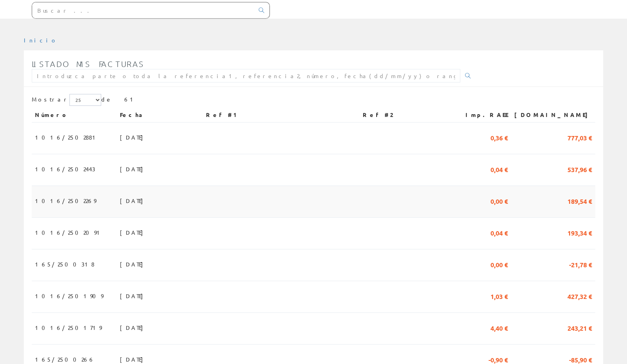  Describe the element at coordinates (580, 169) in the screenshot. I see `span: 537,96 €` at that location.